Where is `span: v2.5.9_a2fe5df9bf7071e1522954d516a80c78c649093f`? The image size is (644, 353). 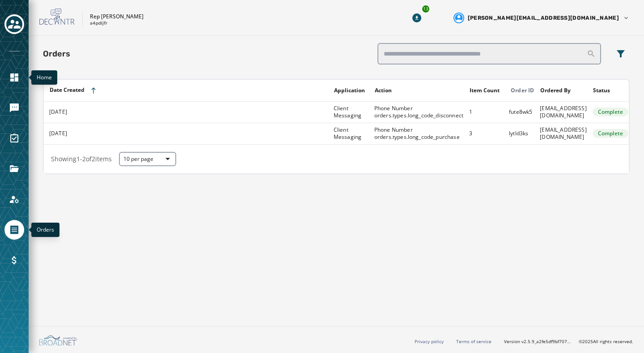 span: v2.5.9_a2fe5df9bf7071e1522954d516a80c78c649093f is located at coordinates (546, 341).